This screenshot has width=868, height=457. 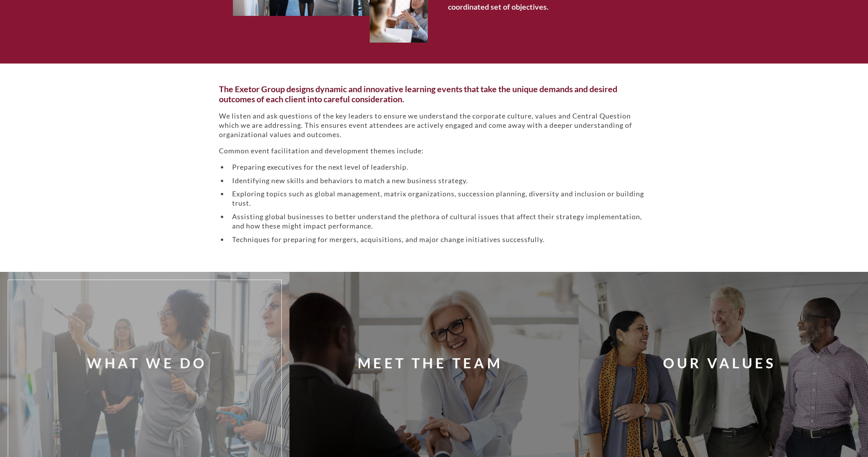 What do you see at coordinates (147, 364) in the screenshot?
I see `div: What We Do` at bounding box center [147, 364].